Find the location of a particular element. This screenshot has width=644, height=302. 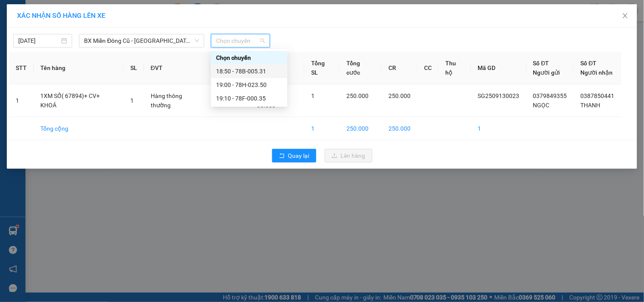

span: SG2509130023 is located at coordinates (499, 96).